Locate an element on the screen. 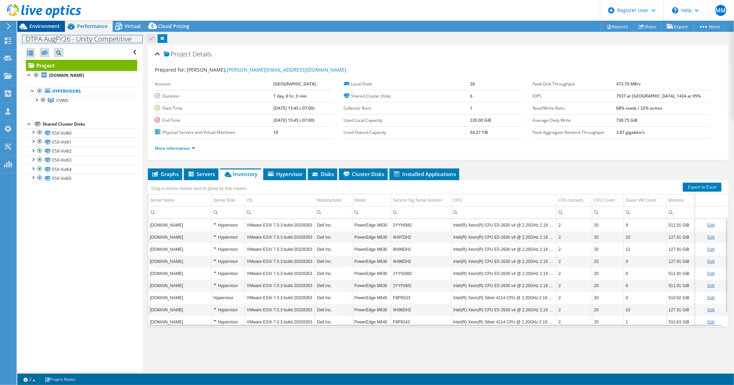  td: Column Service Tag Serial Number, Value 2YYF0M2 is located at coordinates (421, 285).